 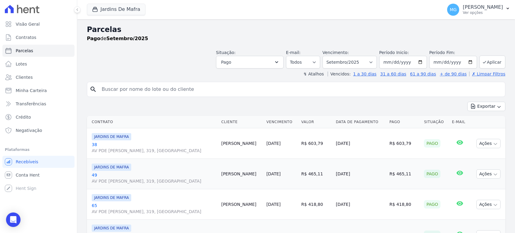 I want to click on a: Contratos, so click(x=38, y=37).